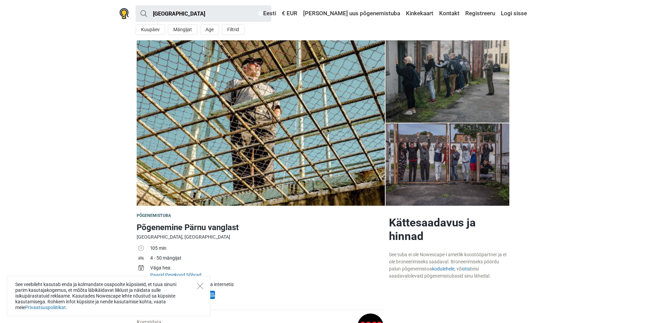  What do you see at coordinates (290, 14) in the screenshot?
I see `a: € EUR` at bounding box center [290, 14].